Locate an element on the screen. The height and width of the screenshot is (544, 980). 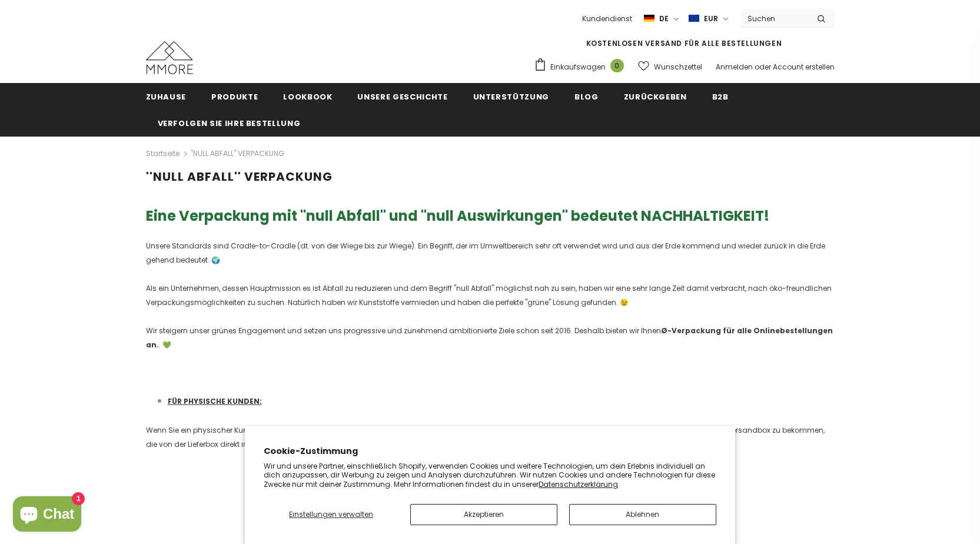
img: MMORE Cases is located at coordinates (169, 58).